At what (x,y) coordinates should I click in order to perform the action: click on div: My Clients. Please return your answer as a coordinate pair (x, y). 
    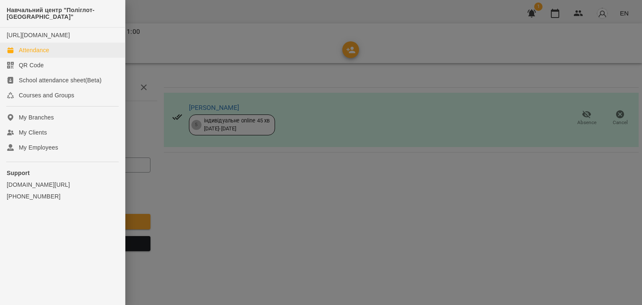
    Looking at the image, I should click on (33, 133).